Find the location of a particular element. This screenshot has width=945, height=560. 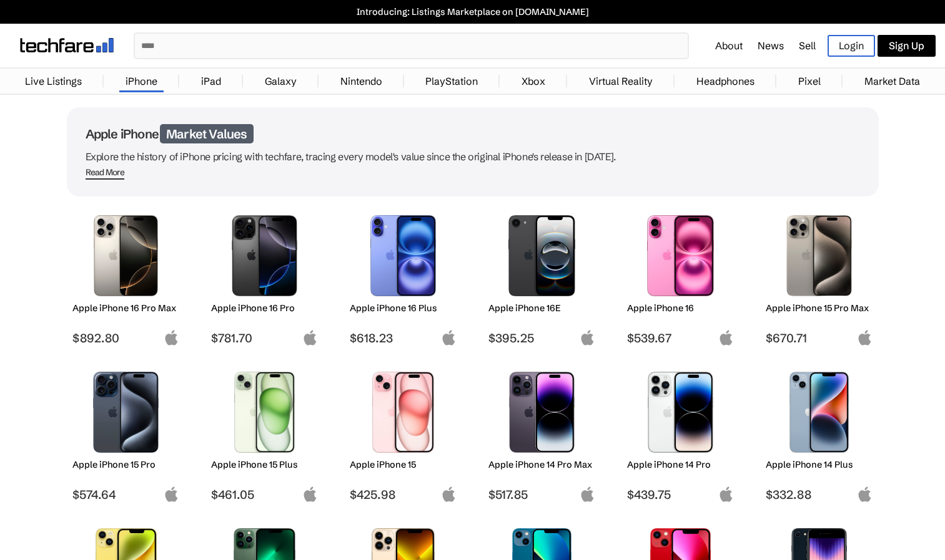

h2: Apple iPhone 14 Pro Max is located at coordinates (541, 465).